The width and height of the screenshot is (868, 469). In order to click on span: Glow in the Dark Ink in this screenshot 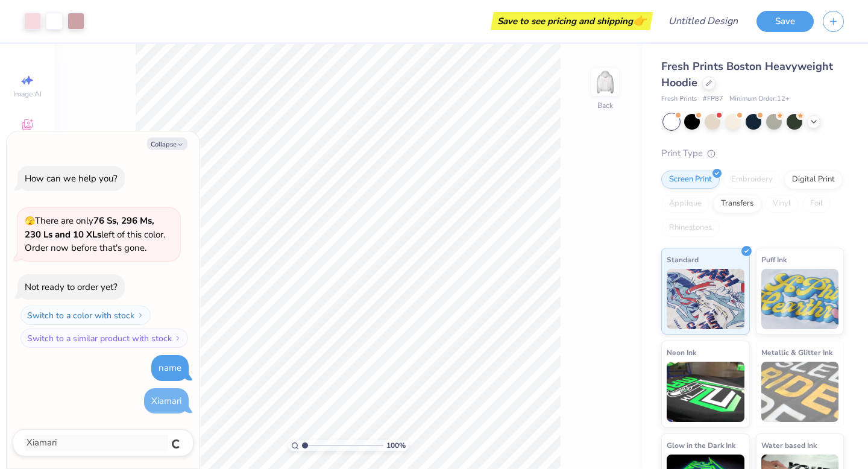, I will do `click(701, 445)`.